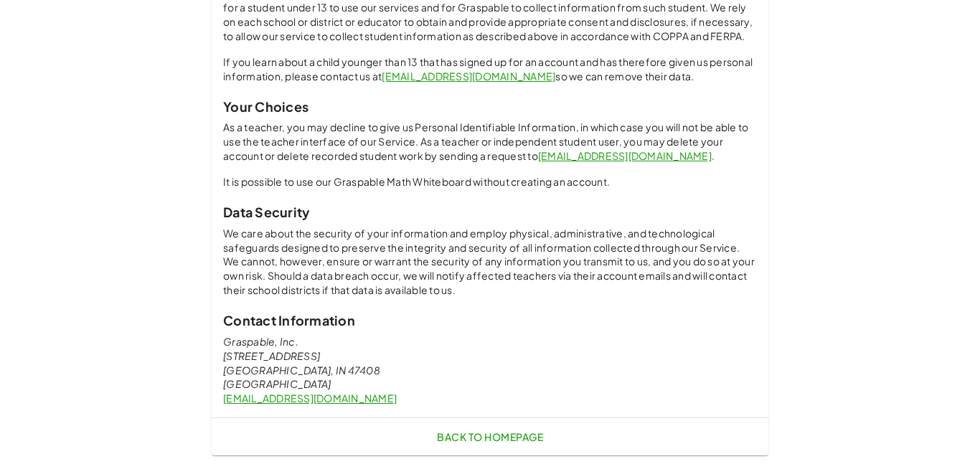 This screenshot has width=980, height=464. I want to click on span: Back to Homepage, so click(490, 436).